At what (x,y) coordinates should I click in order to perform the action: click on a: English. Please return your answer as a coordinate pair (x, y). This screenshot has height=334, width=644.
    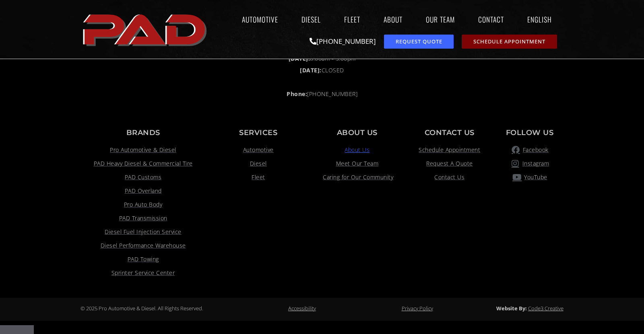
    Looking at the image, I should click on (541, 19).